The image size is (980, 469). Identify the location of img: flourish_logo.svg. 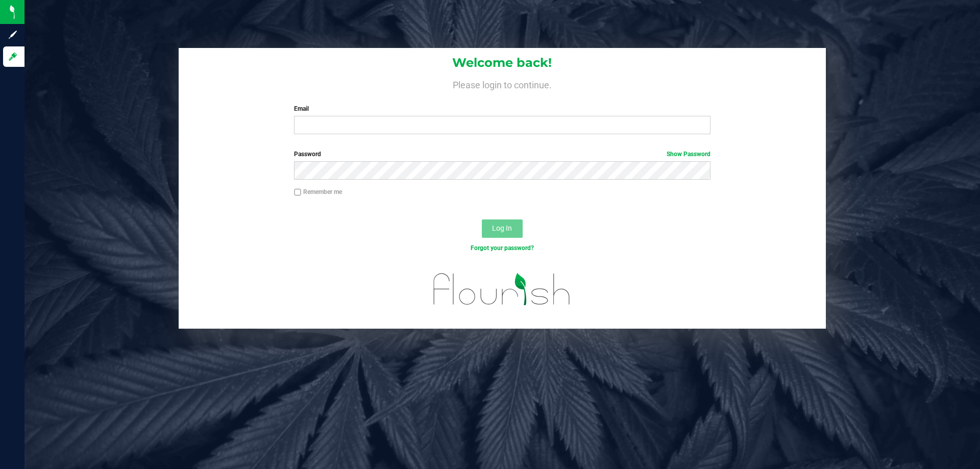
(502, 290).